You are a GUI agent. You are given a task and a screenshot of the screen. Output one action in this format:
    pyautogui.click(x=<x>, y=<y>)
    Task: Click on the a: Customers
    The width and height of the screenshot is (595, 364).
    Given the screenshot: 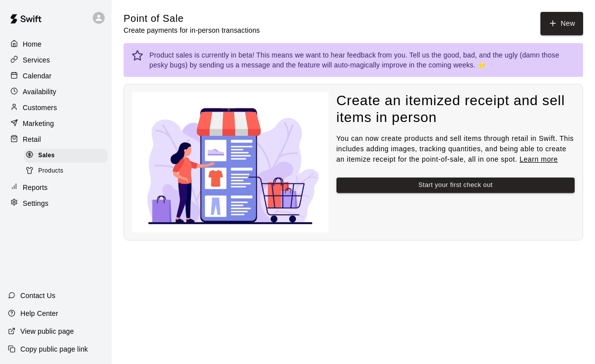 What is the action you would take?
    pyautogui.click(x=56, y=108)
    